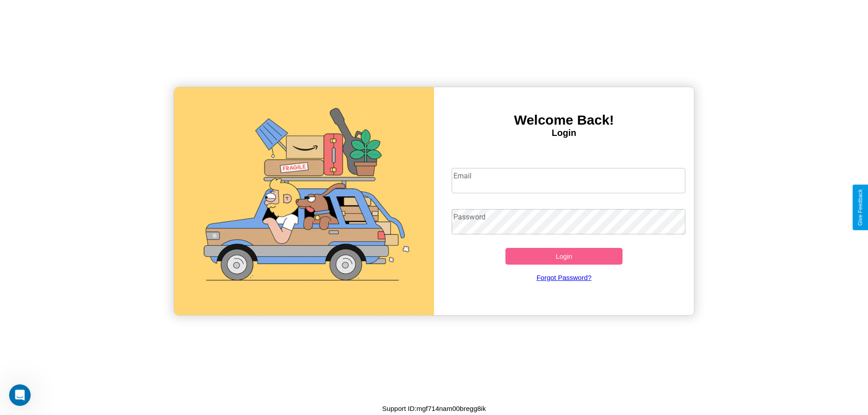  What do you see at coordinates (564, 256) in the screenshot?
I see `button: Login` at bounding box center [564, 256].